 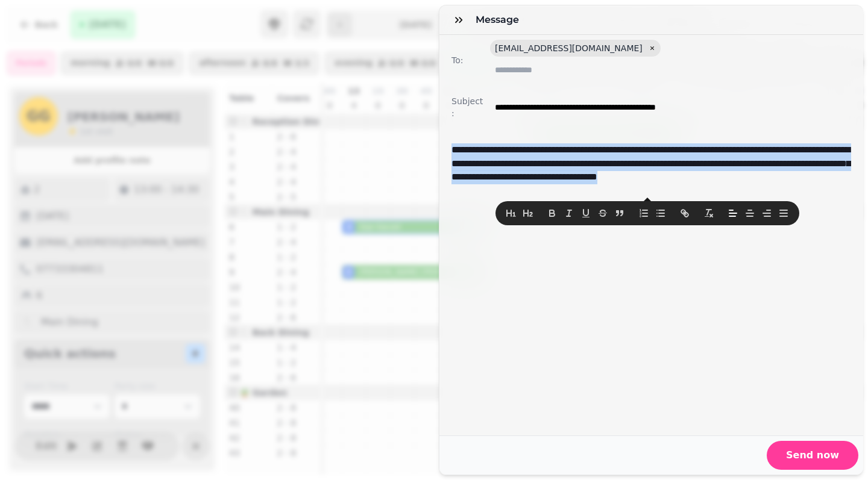 I want to click on label: Subject:, so click(x=469, y=107).